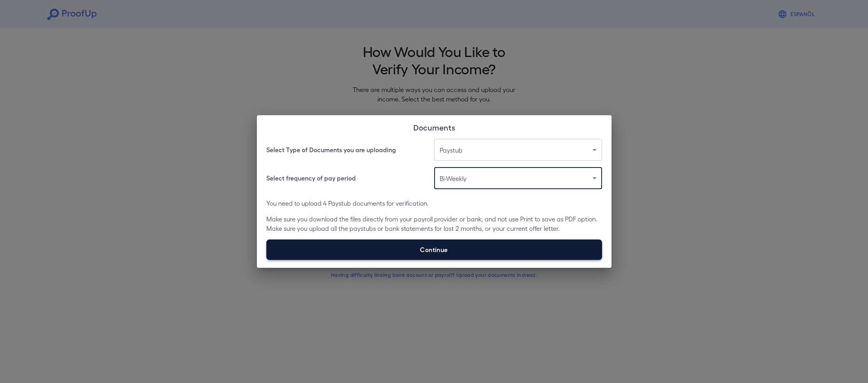 The image size is (868, 383). What do you see at coordinates (434, 250) in the screenshot?
I see `label: Continue` at bounding box center [434, 250].